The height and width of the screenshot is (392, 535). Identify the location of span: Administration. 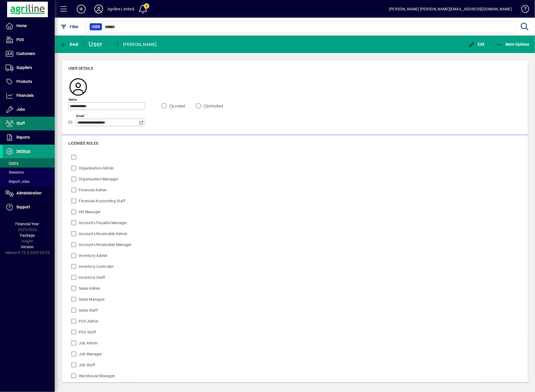
(29, 193).